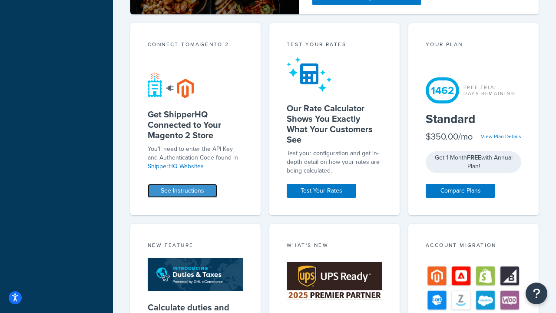  I want to click on h5: Our Rate Calculator Shows You Exactly What Your Customers See, so click(335, 124).